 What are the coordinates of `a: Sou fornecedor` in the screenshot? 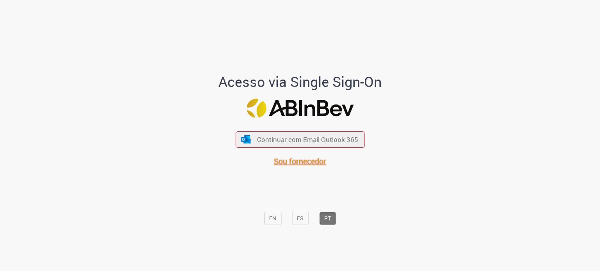 It's located at (300, 161).